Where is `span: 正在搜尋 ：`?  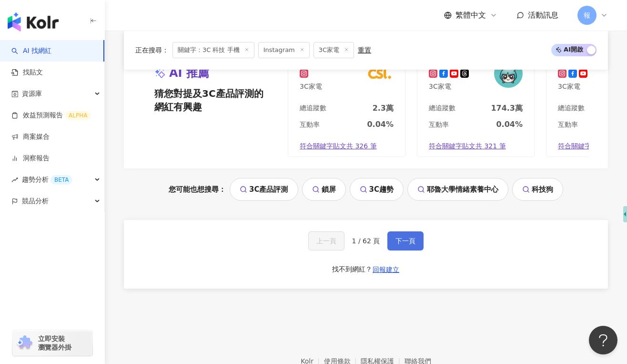 span: 正在搜尋 ： is located at coordinates (152, 50).